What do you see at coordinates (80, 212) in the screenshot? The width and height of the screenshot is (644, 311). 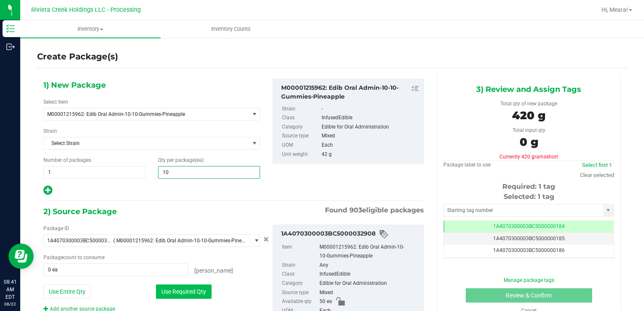 I see `span: 2) Source Package` at bounding box center [80, 212].